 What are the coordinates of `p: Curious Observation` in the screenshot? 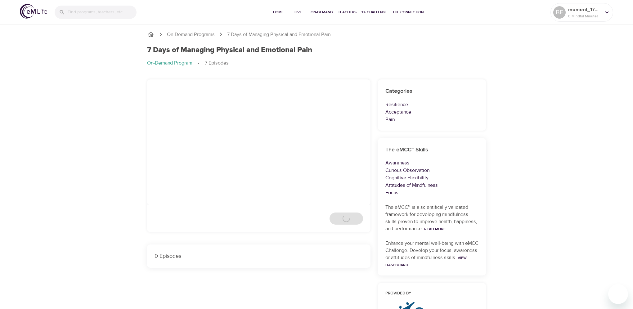 It's located at (432, 170).